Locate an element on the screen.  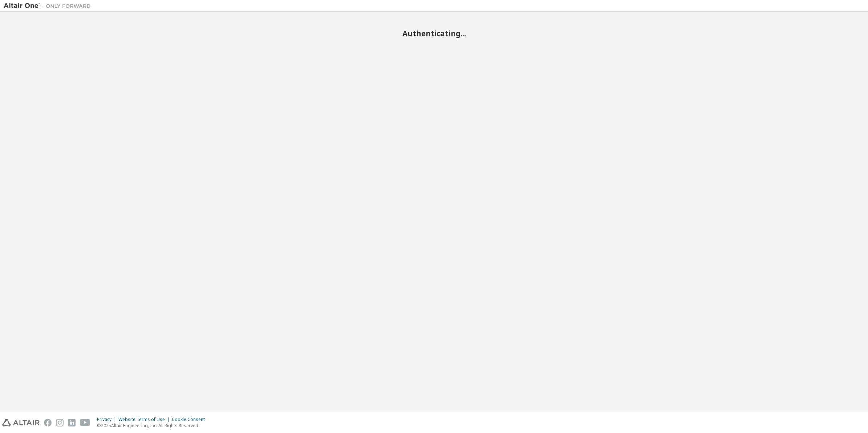
img: altair_logo.svg is located at coordinates (21, 423).